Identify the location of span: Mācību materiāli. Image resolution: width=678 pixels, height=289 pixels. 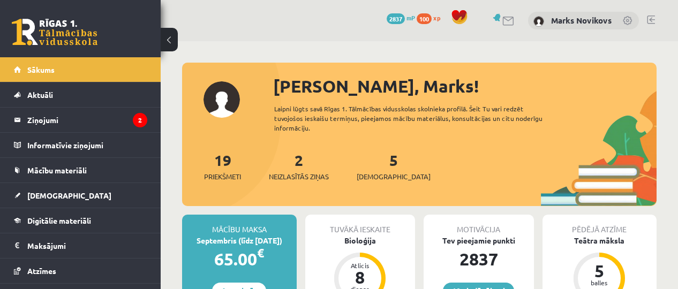
(57, 170).